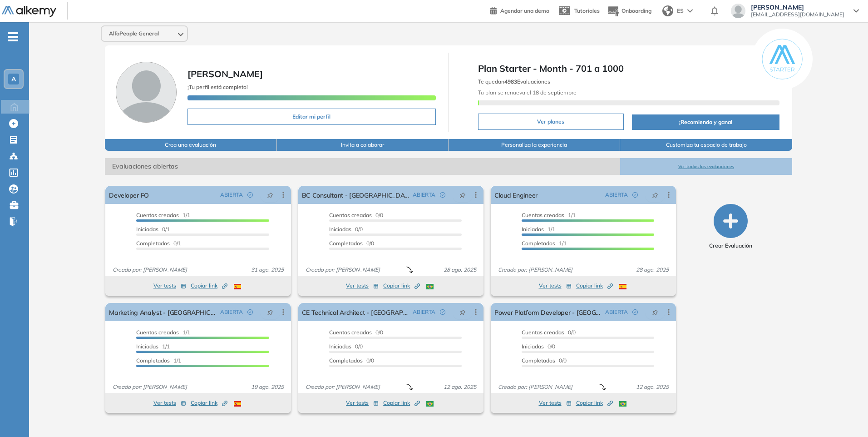 This screenshot has width=868, height=437. I want to click on img: Logo, so click(29, 11).